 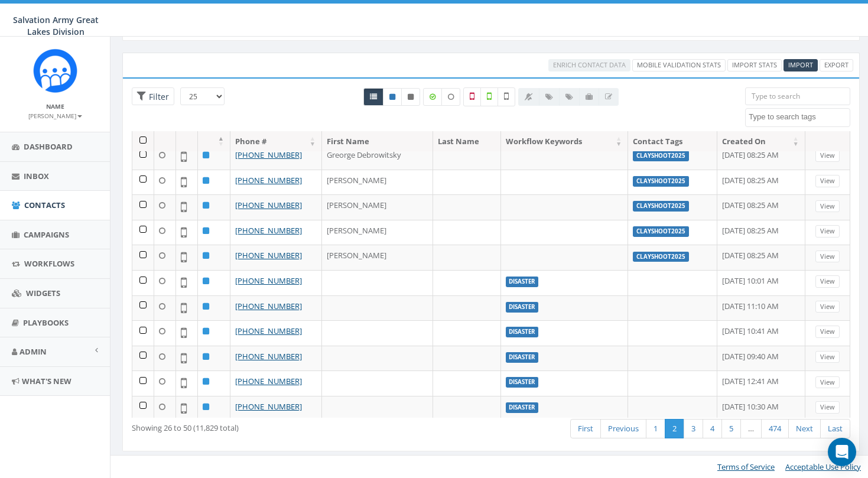 What do you see at coordinates (153, 96) in the screenshot?
I see `span: Advance Filter` at bounding box center [153, 96].